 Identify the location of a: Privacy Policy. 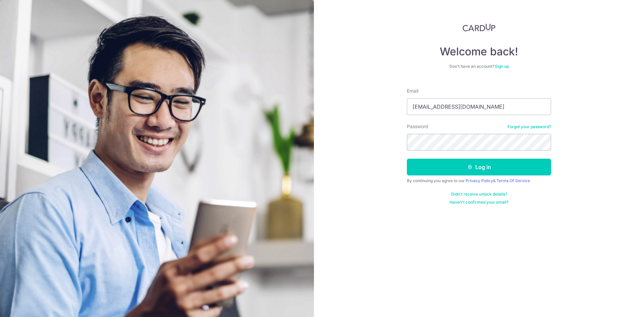
(479, 181).